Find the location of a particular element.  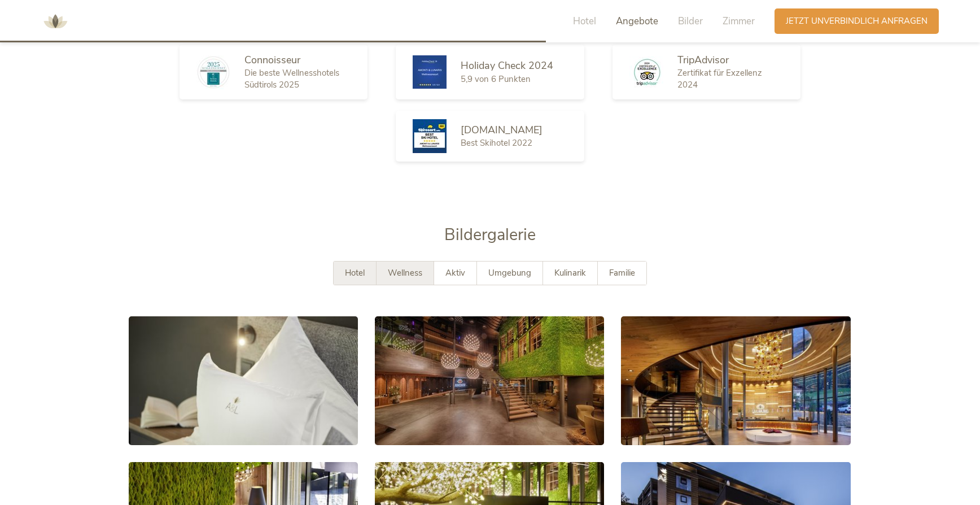

span: Holiday Check 2024 is located at coordinates (507, 66).